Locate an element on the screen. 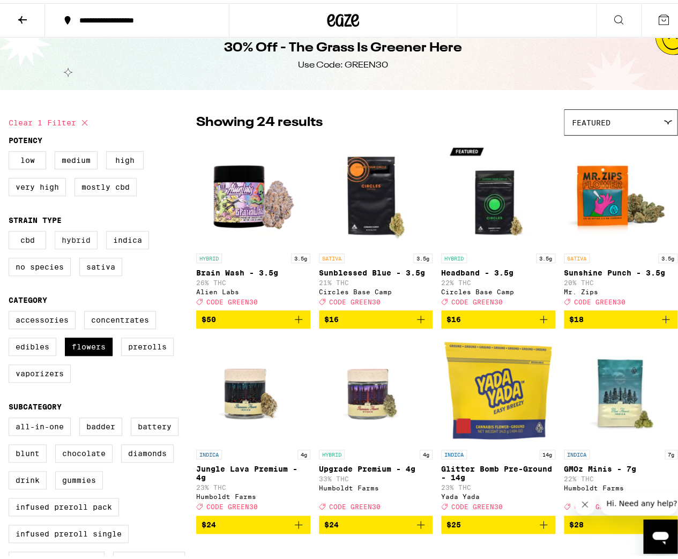  h1: 30% Off - The Grass Is Greener Here is located at coordinates (343, 45).